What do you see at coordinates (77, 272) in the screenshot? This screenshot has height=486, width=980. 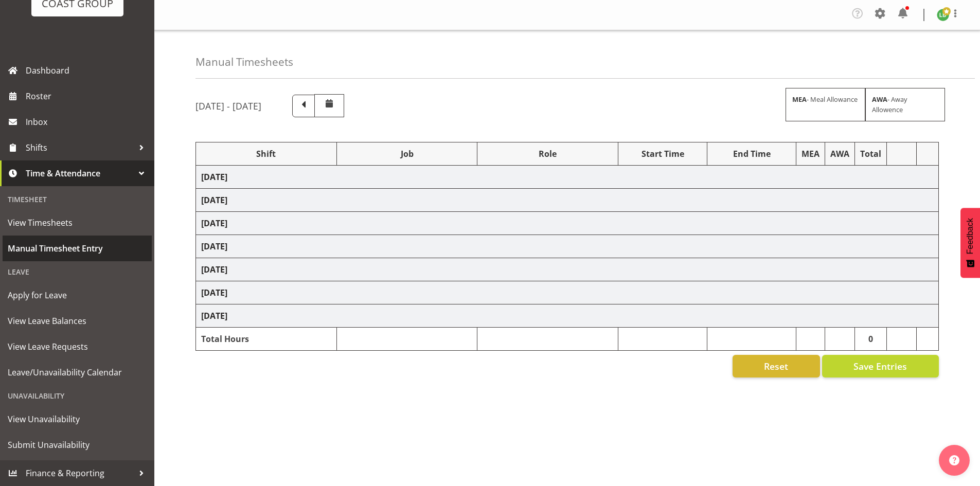 I see `div: Leave` at bounding box center [77, 272].